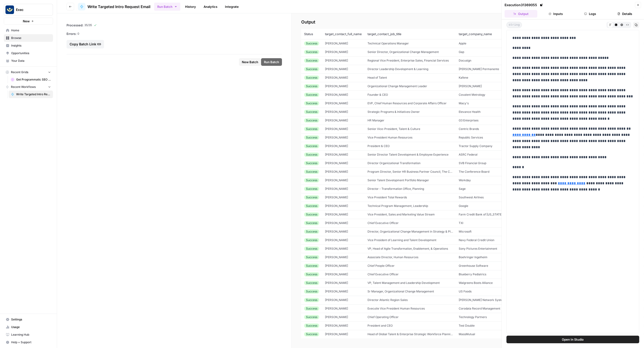 The image size is (644, 348). Describe the element at coordinates (337, 120) in the screenshot. I see `span: Eleni O'Connor` at that location.